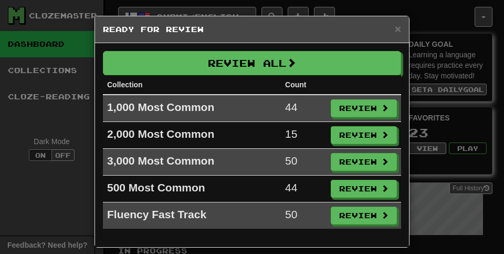 This screenshot has width=504, height=254. I want to click on button: Review All, so click(252, 63).